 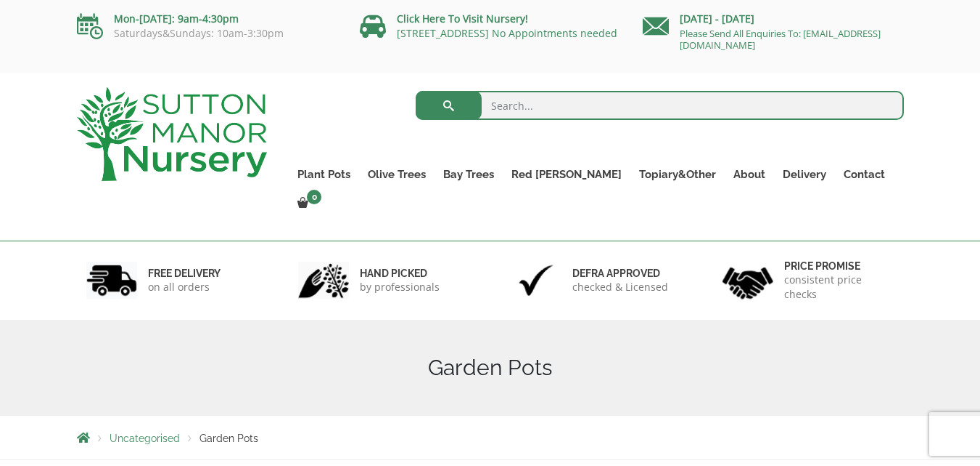 I want to click on h1: Garden Pots, so click(x=490, y=367).